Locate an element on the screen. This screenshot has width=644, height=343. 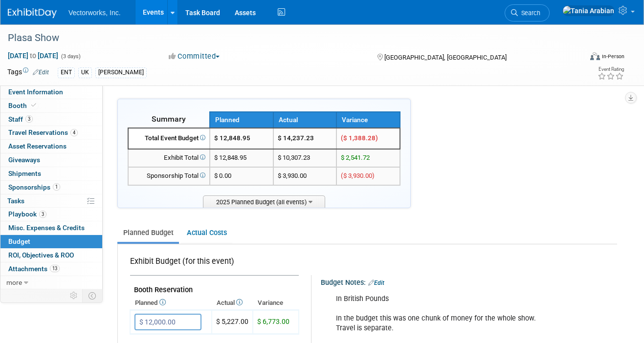
a: more is located at coordinates (52, 283).